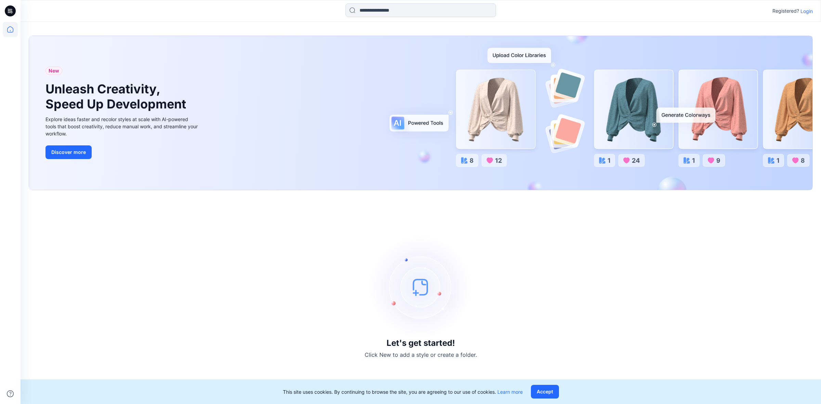 The width and height of the screenshot is (821, 404). I want to click on h3: Let's get started!, so click(421, 343).